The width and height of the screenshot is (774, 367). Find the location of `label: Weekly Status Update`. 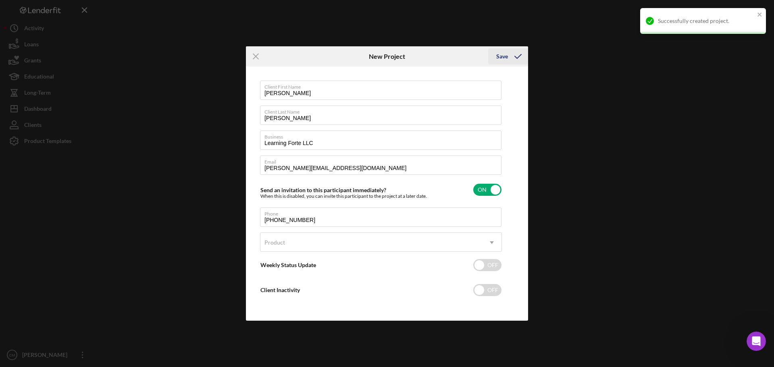

label: Weekly Status Update is located at coordinates (288, 265).